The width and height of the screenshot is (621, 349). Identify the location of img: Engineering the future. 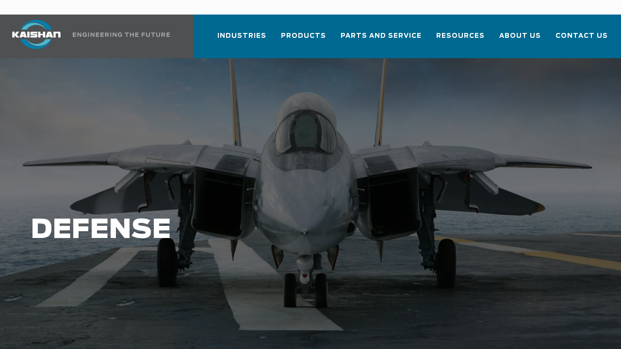
(121, 34).